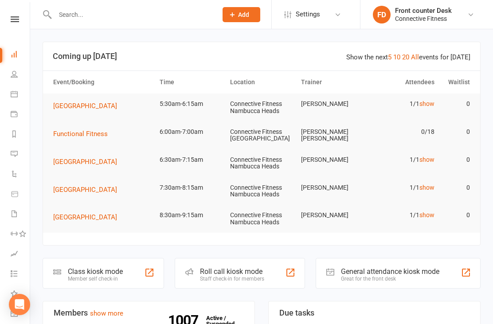  Describe the element at coordinates (397, 57) in the screenshot. I see `a: 10` at that location.